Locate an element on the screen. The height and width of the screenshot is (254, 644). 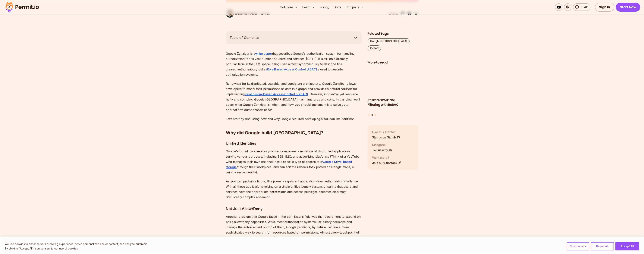
p: Like this Article? is located at coordinates (386, 132).